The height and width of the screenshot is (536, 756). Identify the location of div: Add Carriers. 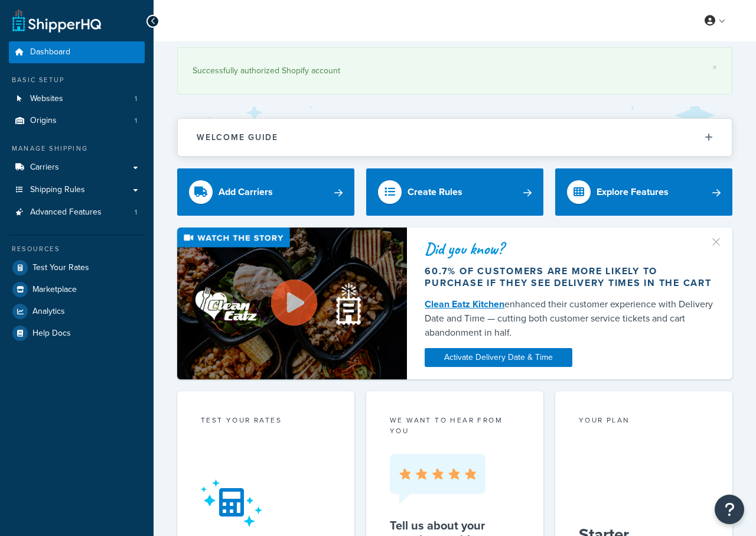
(246, 192).